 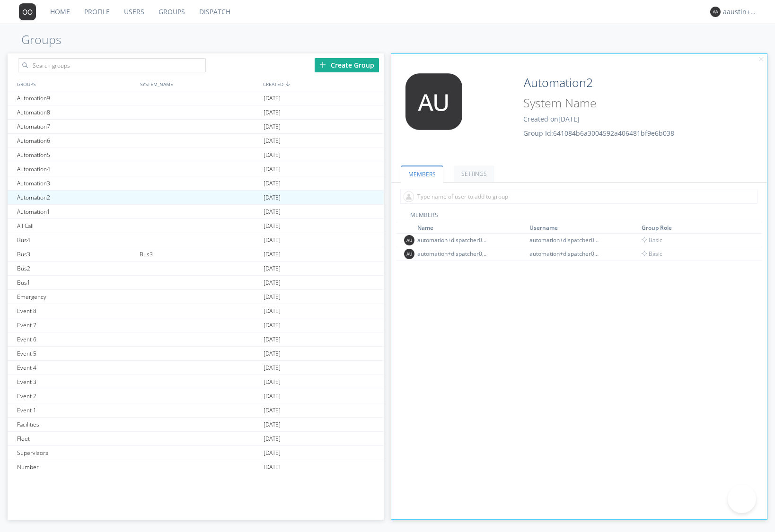 What do you see at coordinates (453, 240) in the screenshot?
I see `div: automation+dispatcher0012` at bounding box center [453, 240].